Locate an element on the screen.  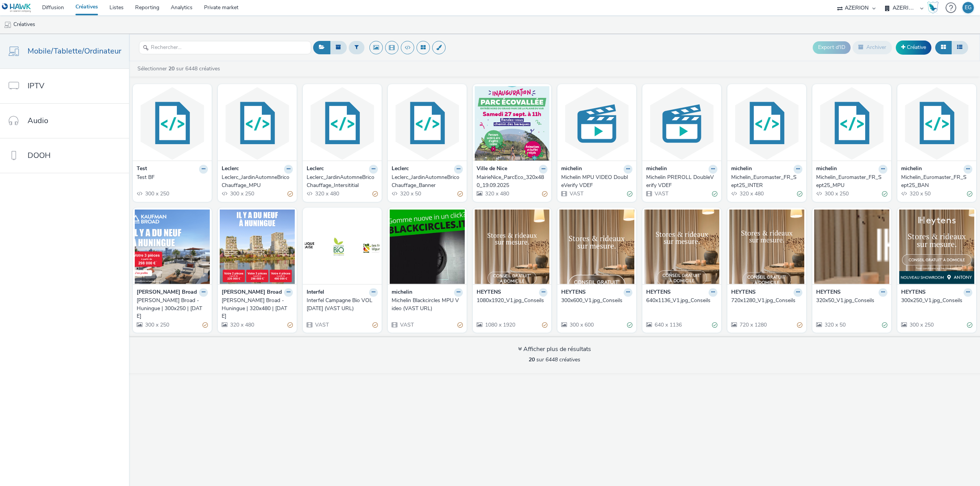
img: Kaufman Broad - Huningue | 320x480 | 19/09/2025 visual is located at coordinates (257, 247).